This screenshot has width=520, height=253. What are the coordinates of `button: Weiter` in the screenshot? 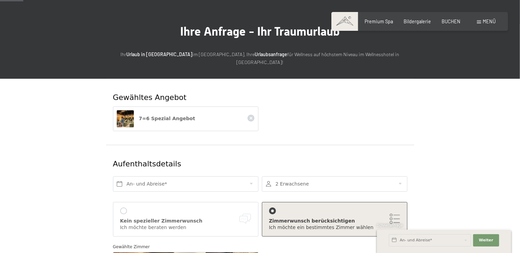 It's located at (486, 240).